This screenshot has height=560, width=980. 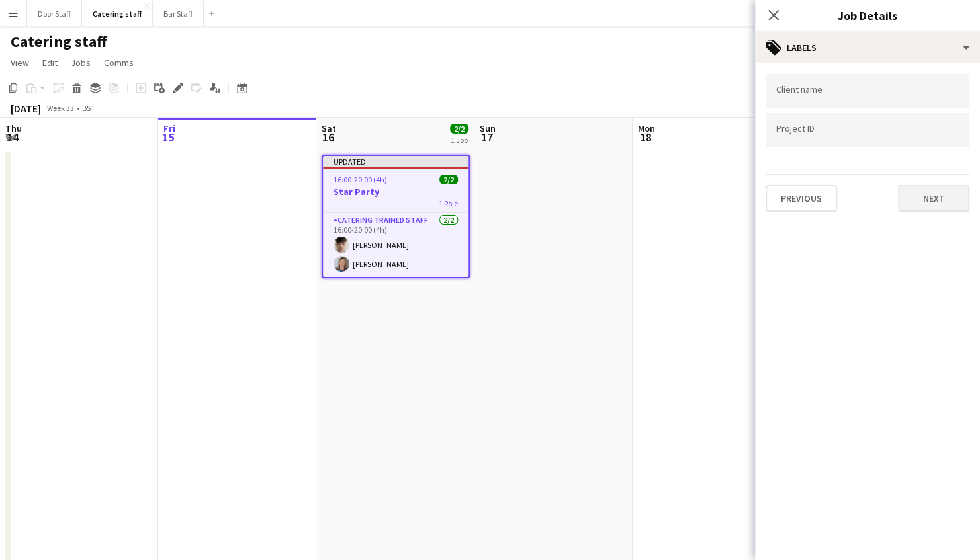 I want to click on span: 16:00-20:00 (4h), so click(x=360, y=179).